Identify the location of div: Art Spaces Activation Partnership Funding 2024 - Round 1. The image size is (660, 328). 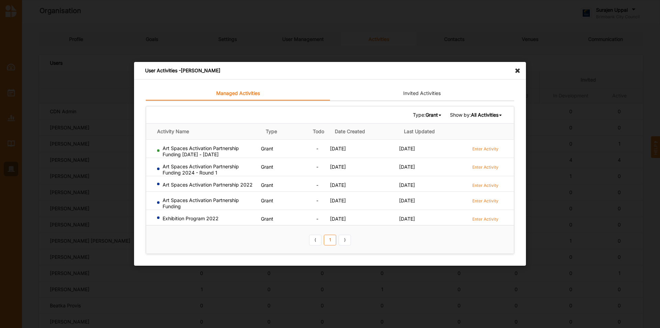
(208, 170).